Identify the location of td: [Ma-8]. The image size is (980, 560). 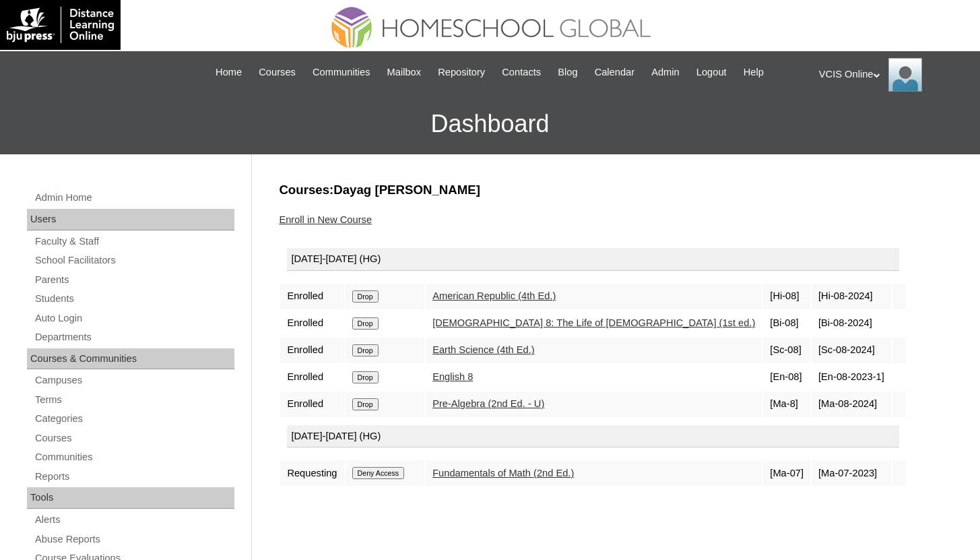
(787, 404).